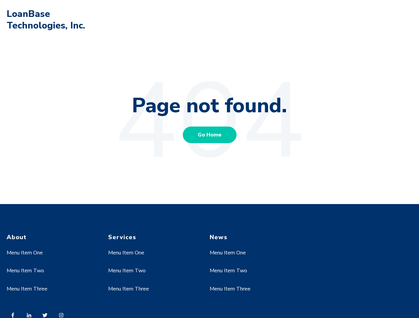 This screenshot has width=419, height=318. Describe the element at coordinates (153, 238) in the screenshot. I see `h4: Services` at that location.